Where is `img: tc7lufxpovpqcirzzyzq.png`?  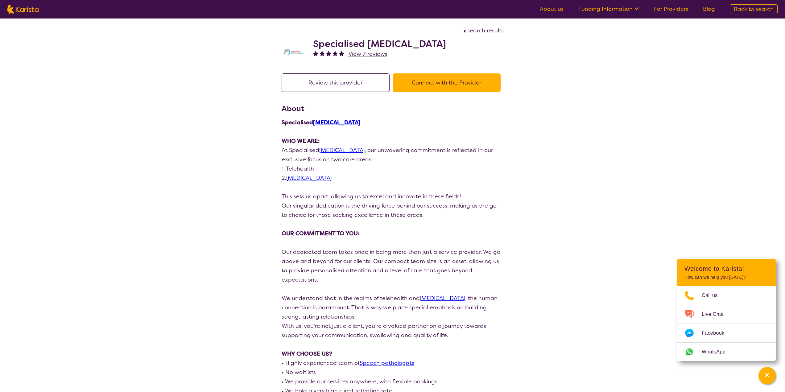 img: tc7lufxpovpqcirzzyzq.png is located at coordinates (294, 52).